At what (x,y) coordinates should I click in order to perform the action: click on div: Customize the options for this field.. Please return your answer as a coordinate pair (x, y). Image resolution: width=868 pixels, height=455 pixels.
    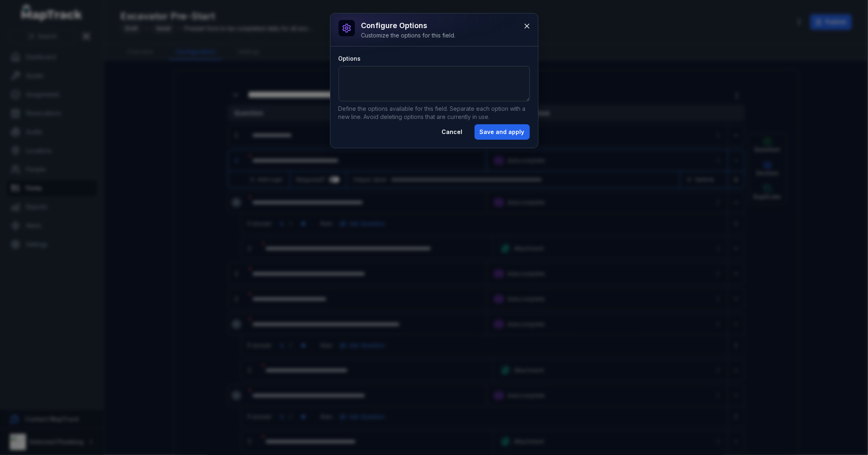
    Looking at the image, I should click on (409, 35).